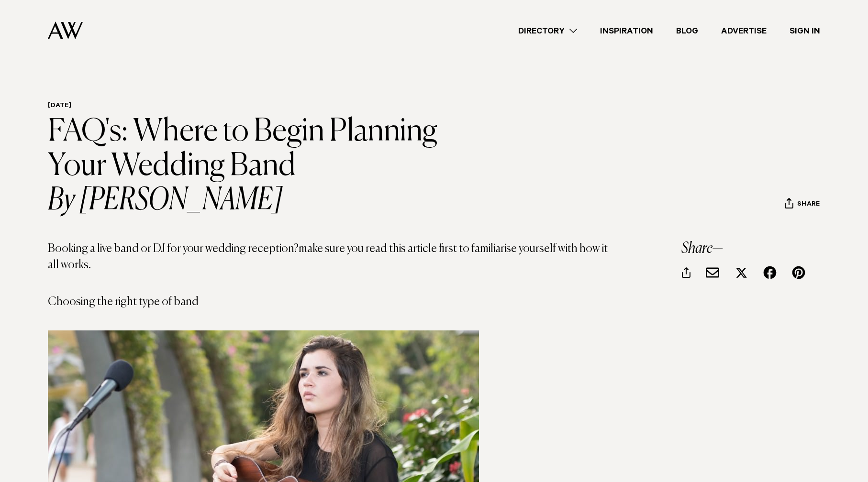 The width and height of the screenshot is (868, 482). Describe the element at coordinates (802, 204) in the screenshot. I see `button: Share` at that location.